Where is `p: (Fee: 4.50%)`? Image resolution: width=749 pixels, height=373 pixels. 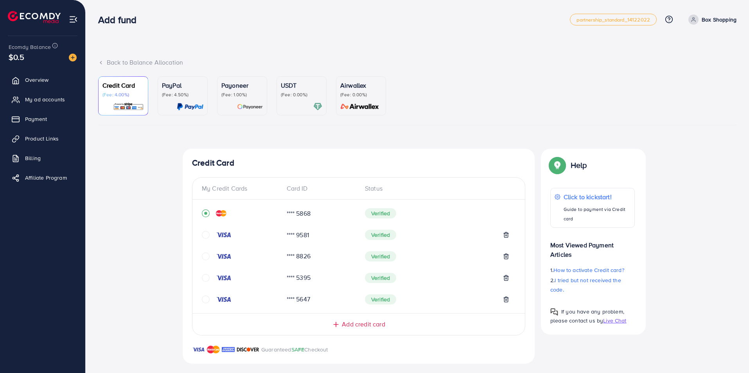
p: (Fee: 4.50%) is located at coordinates (183, 95).